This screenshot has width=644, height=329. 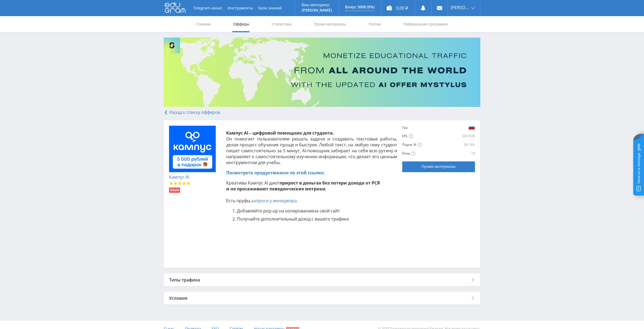 What do you see at coordinates (303, 186) in the screenshot?
I see `strong: прирост в деньгах без потери дохода от РСЯ и не просаживают поведенческие метрики` at bounding box center [303, 186].